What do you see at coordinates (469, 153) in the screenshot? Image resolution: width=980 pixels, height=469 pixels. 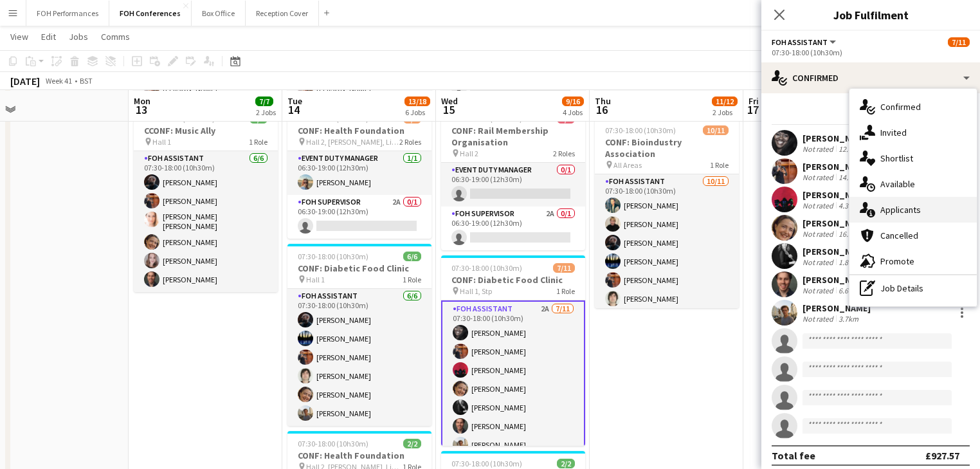 I see `span: Hall 2` at bounding box center [469, 153].